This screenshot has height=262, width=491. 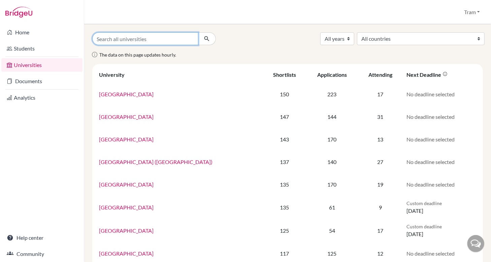 What do you see at coordinates (42, 65) in the screenshot?
I see `a: Universities` at bounding box center [42, 65].